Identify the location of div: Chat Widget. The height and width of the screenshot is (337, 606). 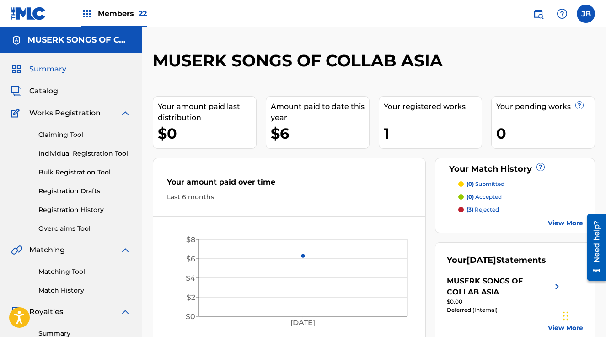
(583, 315).